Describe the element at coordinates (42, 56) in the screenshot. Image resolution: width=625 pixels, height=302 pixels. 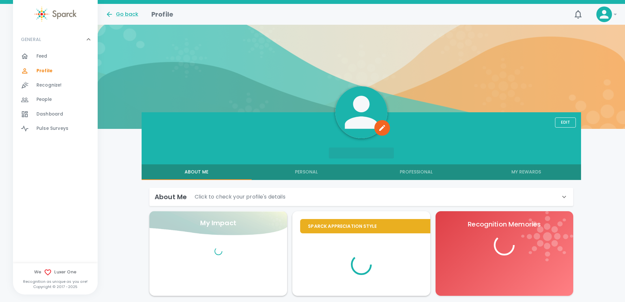
I see `span: Feed` at that location.